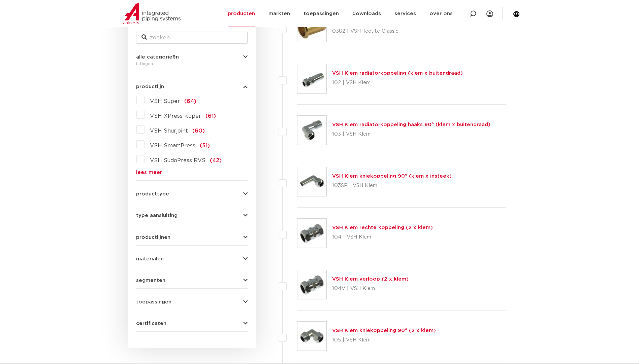  What do you see at coordinates (153, 238) in the screenshot?
I see `span: productlijnen` at bounding box center [153, 238].